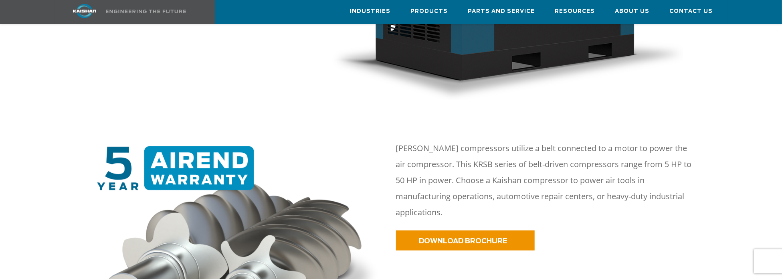 This screenshot has height=279, width=782. I want to click on a: About Us, so click(633, 11).